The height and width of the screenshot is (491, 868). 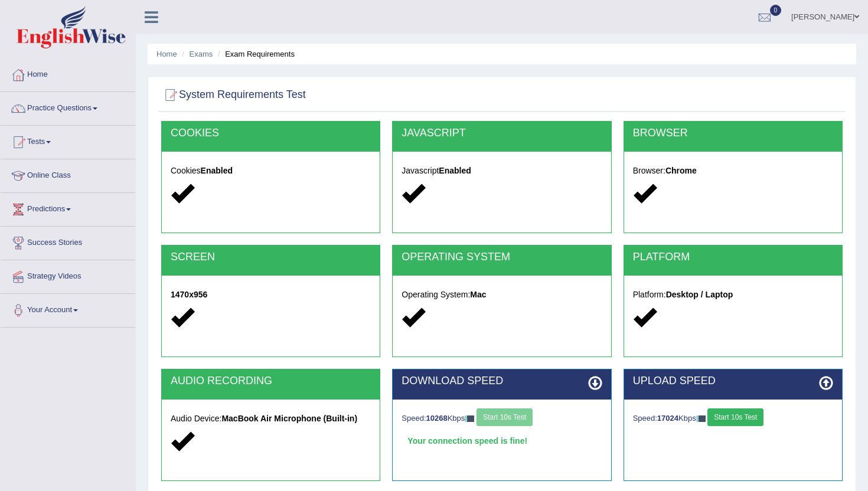 What do you see at coordinates (501, 133) in the screenshot?
I see `h2: JAVASCRIPT` at bounding box center [501, 133].